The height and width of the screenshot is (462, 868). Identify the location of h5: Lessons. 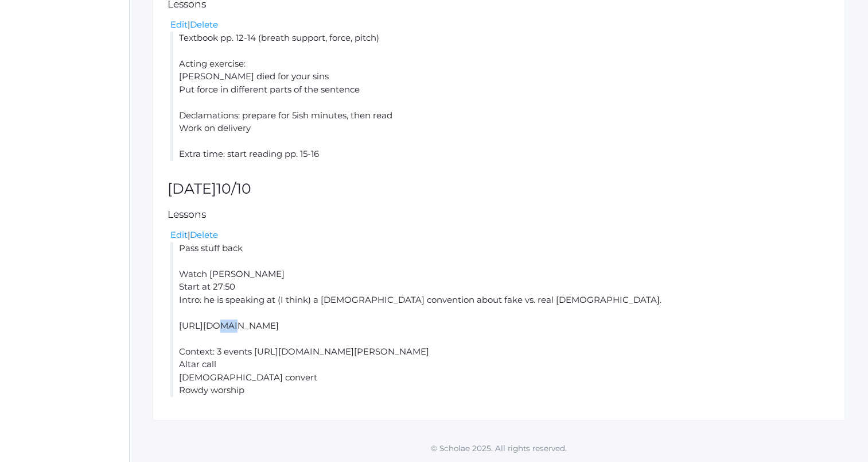
(499, 214).